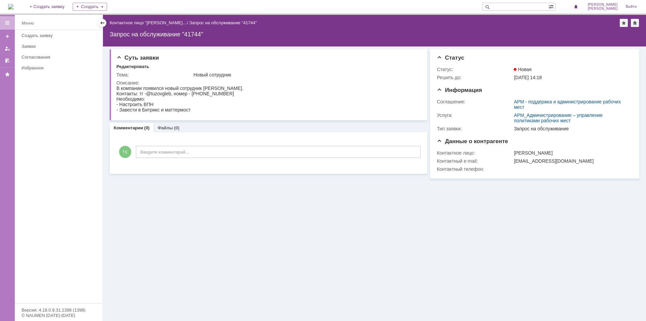 The height and width of the screenshot is (321, 646). I want to click on div: Услуга:, so click(474, 115).